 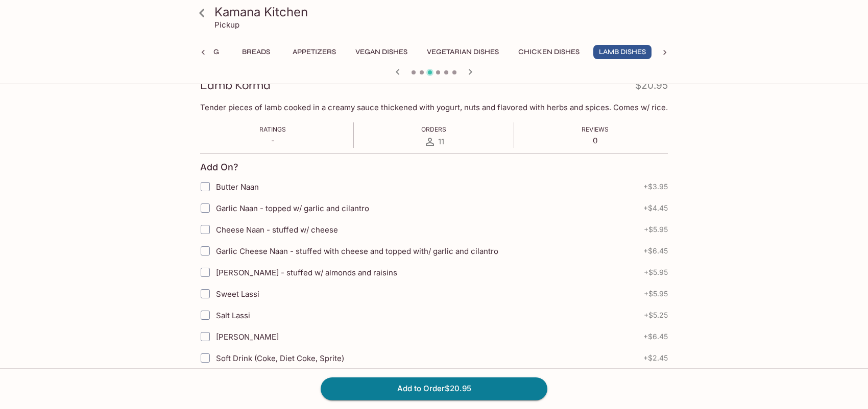 I want to click on span: 11, so click(x=441, y=141).